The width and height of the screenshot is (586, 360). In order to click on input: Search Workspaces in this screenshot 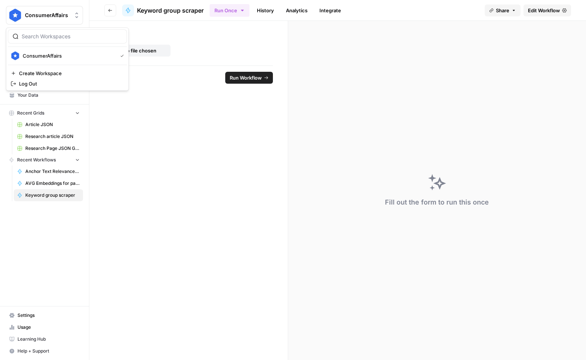, I will do `click(72, 36)`.